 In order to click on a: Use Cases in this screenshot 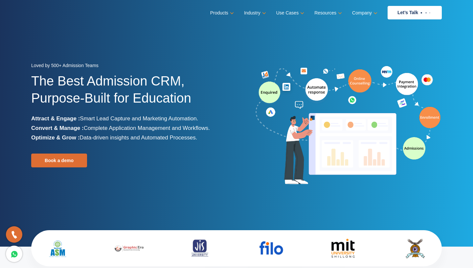, I will do `click(290, 13)`.